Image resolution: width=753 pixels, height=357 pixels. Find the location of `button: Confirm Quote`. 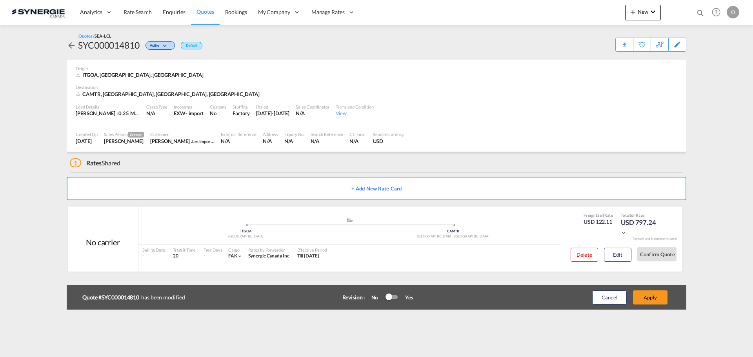

button: Confirm Quote is located at coordinates (657, 254).